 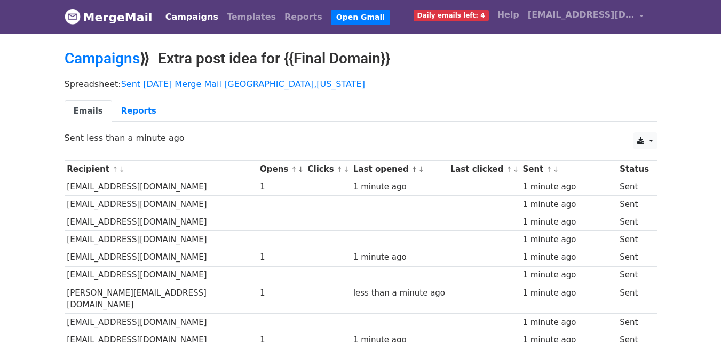 What do you see at coordinates (451, 15) in the screenshot?
I see `a: Daily emails left: 4` at bounding box center [451, 15].